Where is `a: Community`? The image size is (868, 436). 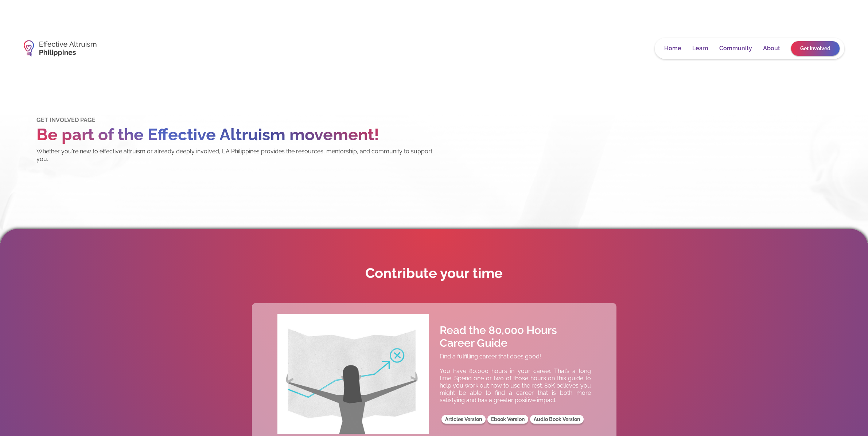 a: Community is located at coordinates (735, 49).